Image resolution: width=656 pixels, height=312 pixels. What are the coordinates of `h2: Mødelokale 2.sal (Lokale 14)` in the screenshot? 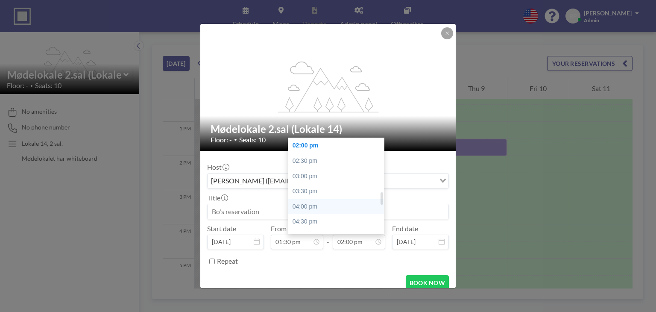 It's located at (329, 129).